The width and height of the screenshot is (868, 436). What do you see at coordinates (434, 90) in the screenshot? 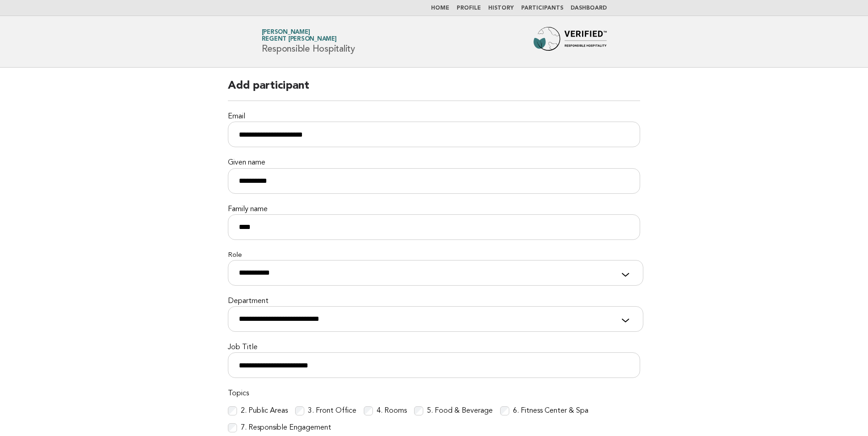
I see `h2: Add participant` at bounding box center [434, 90].